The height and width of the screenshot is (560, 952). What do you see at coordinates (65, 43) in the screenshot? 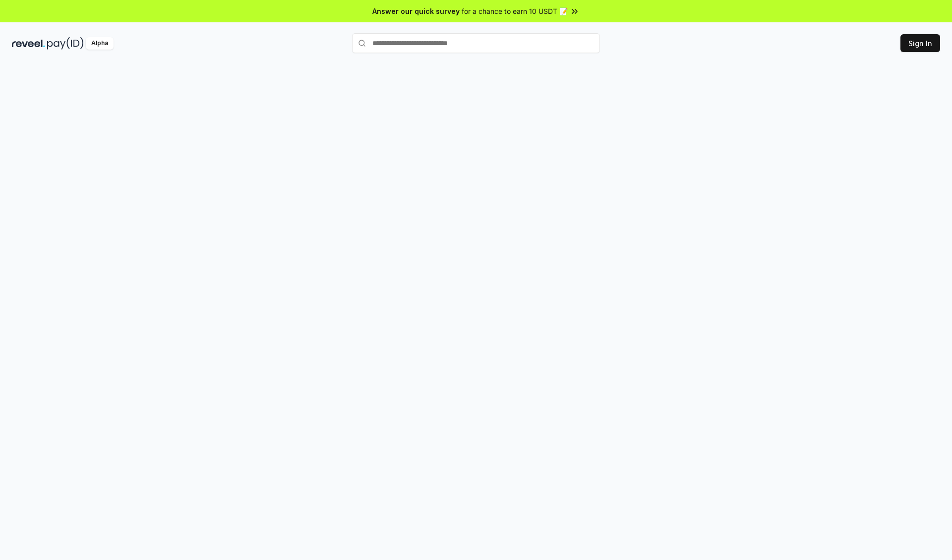
I see `img: pay_id` at bounding box center [65, 43].